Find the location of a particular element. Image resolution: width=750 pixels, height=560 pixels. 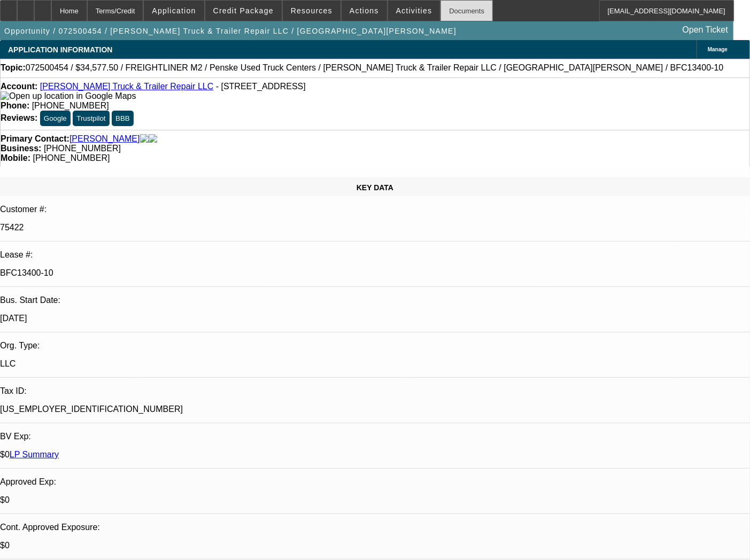

strong: Phone: is located at coordinates (15, 105).